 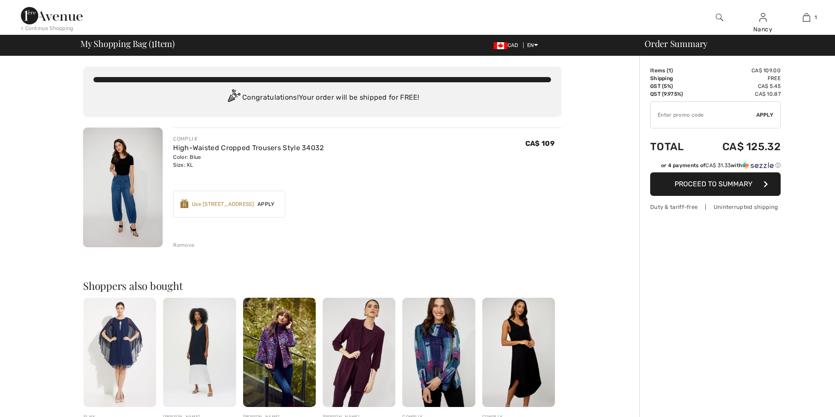 What do you see at coordinates (123, 187) in the screenshot?
I see `img: High-Waisted Cropped Trousers Style 34032` at bounding box center [123, 187].